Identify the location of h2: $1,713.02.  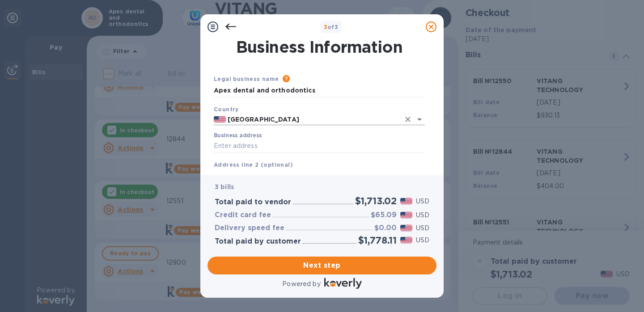
(376, 200).